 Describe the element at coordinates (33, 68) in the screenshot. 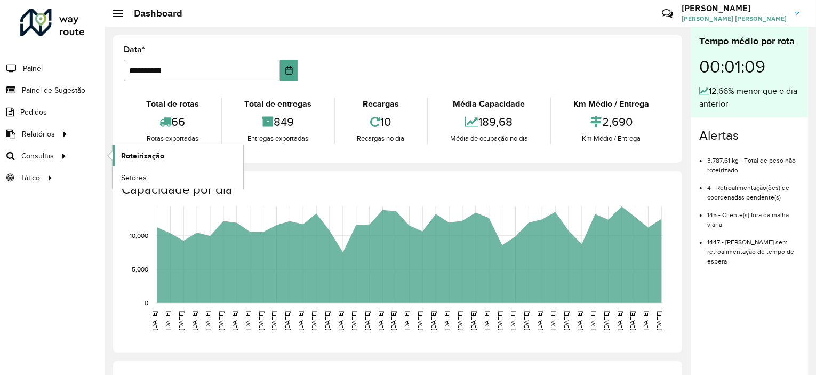

I see `span: Painel` at that location.